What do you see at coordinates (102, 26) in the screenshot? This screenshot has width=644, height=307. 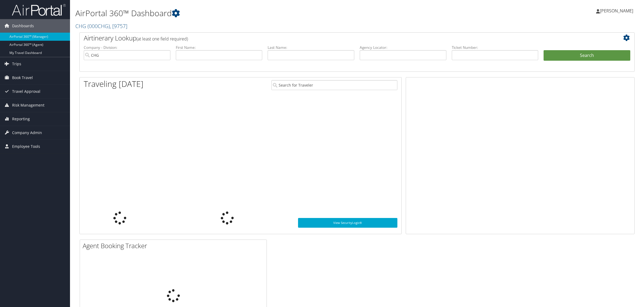 I see `a: CHG` at bounding box center [102, 26].